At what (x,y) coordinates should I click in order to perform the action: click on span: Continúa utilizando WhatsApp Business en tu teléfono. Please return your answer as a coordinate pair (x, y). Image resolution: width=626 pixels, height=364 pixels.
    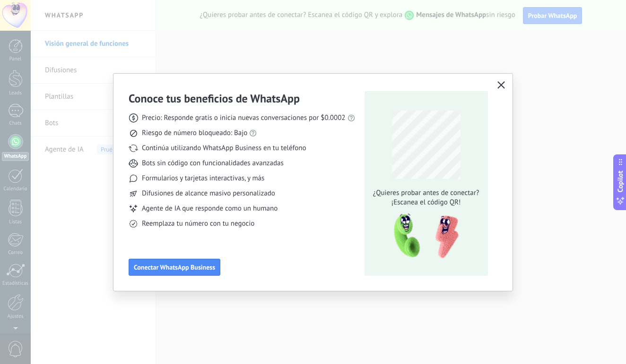
    Looking at the image, I should click on (224, 148).